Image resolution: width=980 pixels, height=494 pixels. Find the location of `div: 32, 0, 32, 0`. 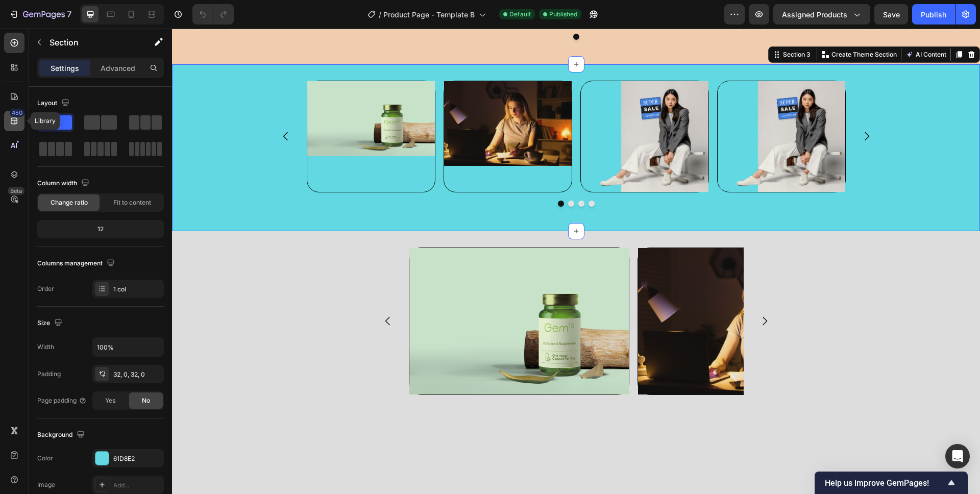

div: 32, 0, 32, 0 is located at coordinates (137, 375).